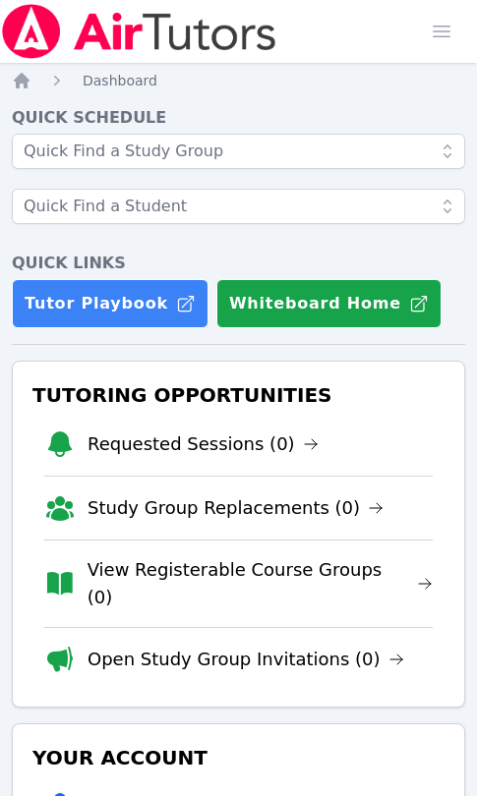 The height and width of the screenshot is (796, 477). What do you see at coordinates (120, 81) in the screenshot?
I see `a: Dashboard` at bounding box center [120, 81].